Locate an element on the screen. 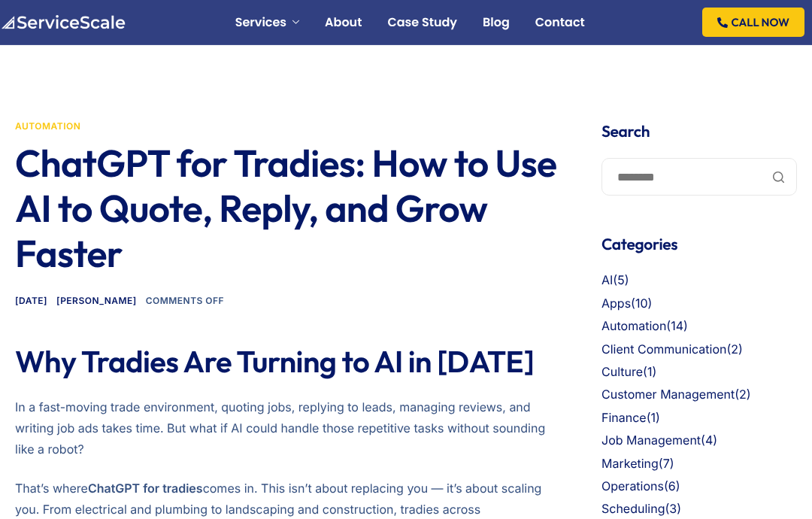 Image resolution: width=812 pixels, height=519 pixels. a: Culture is located at coordinates (622, 372).